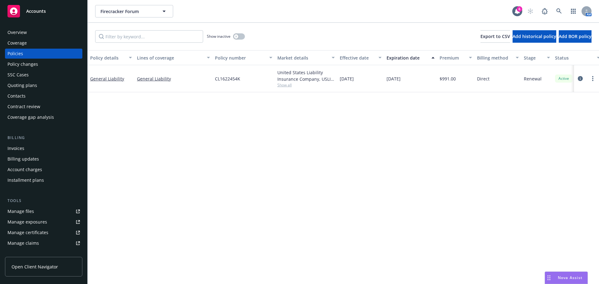 This screenshot has height=284, width=599. Describe the element at coordinates (495, 58) in the screenshot. I see `div: Billing method` at that location.